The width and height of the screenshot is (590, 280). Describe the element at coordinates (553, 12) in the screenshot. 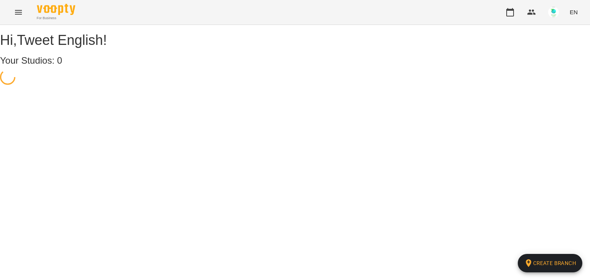

I see `img: bbf80086e43e73aae20379482598e1e8.jpg` at that location.